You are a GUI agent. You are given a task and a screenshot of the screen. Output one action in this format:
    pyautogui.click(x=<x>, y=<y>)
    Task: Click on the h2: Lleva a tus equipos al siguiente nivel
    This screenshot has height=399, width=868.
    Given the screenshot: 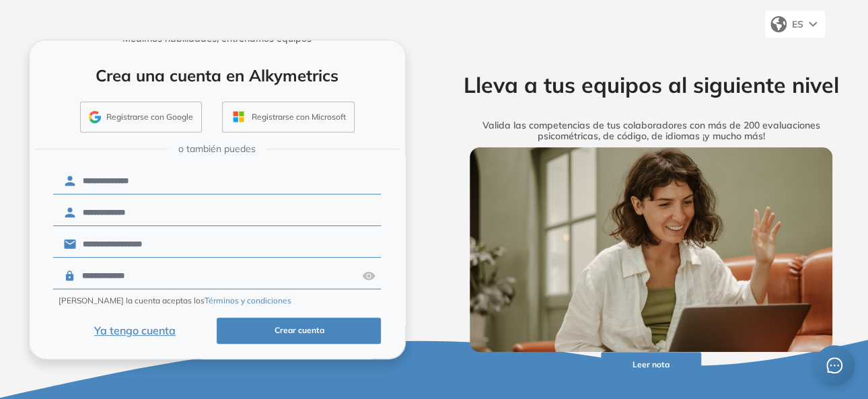 What is the action you would take?
    pyautogui.click(x=650, y=85)
    